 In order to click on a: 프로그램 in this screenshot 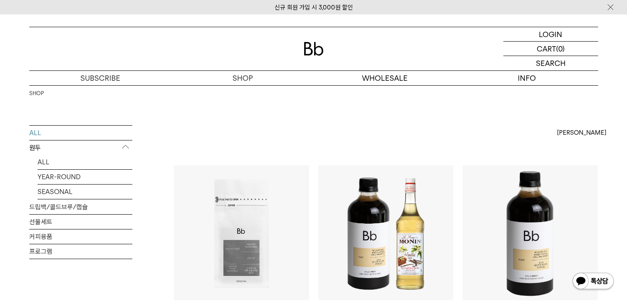, I will do `click(81, 251)`.